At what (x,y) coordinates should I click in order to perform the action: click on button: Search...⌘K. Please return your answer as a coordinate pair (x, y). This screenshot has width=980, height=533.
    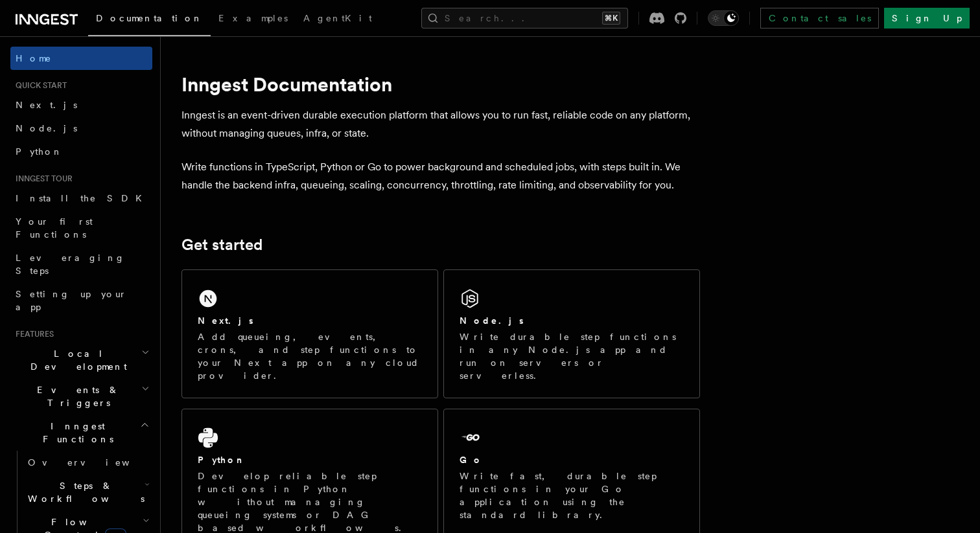
    Looking at the image, I should click on (524, 18).